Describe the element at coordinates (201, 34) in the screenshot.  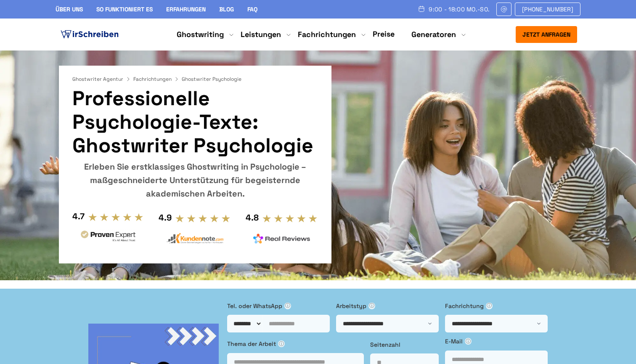
I see `a: Ghostwriting` at that location.